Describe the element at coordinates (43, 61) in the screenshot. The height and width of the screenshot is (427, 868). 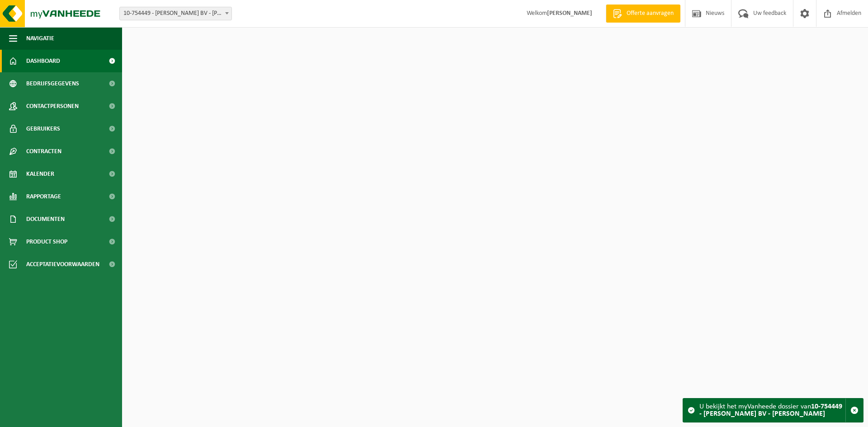
I see `span: Dashboard` at that location.